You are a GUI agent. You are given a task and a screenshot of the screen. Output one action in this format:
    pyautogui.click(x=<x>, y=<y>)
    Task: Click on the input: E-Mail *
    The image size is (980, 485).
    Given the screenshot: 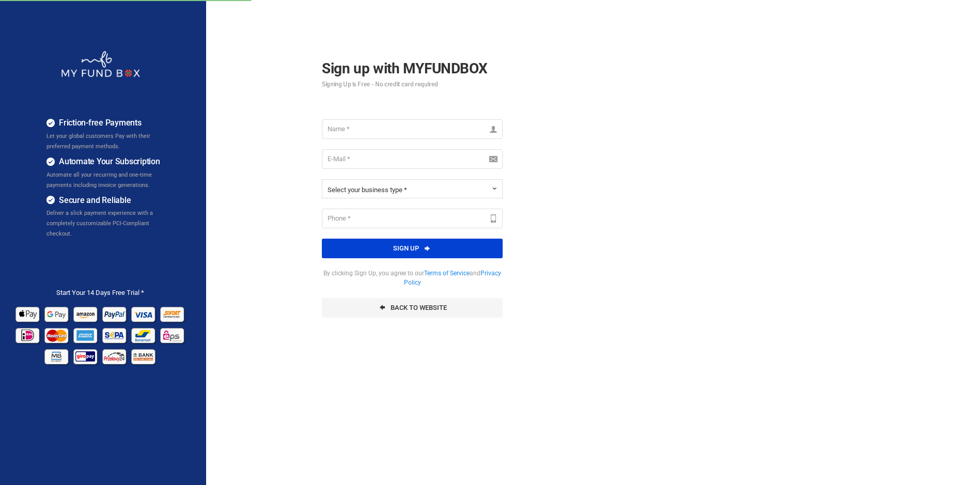 What is the action you would take?
    pyautogui.click(x=412, y=159)
    